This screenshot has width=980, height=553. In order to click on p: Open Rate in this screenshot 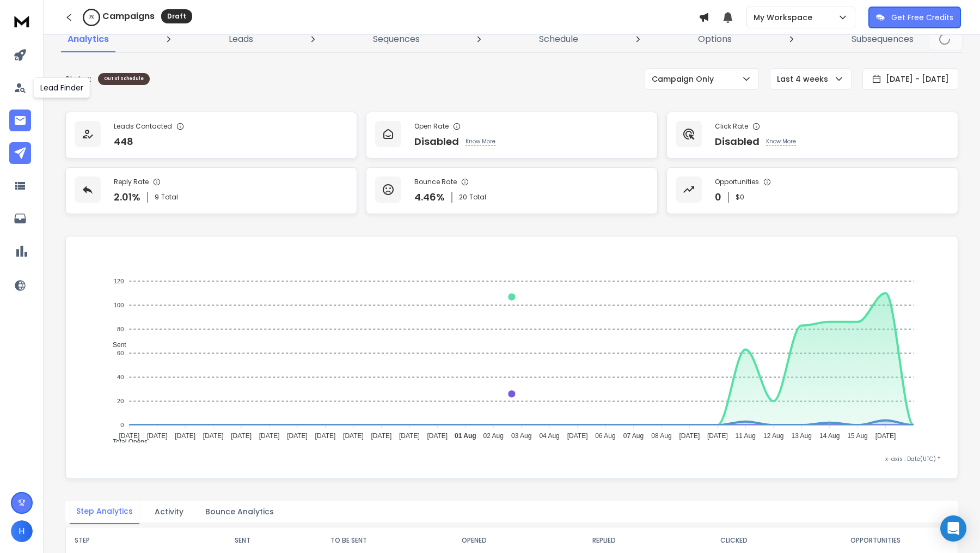, I will do `click(431, 126)`.